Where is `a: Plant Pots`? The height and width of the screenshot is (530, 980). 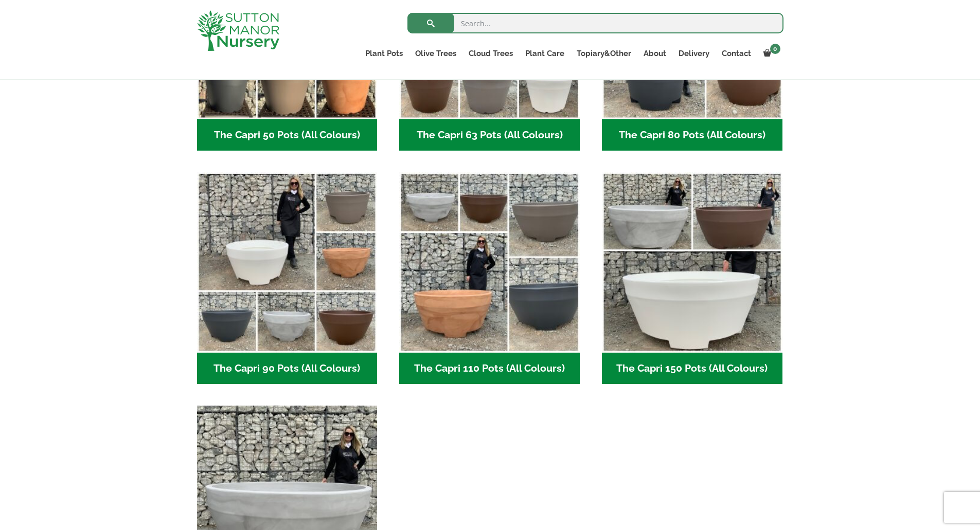 a: Plant Pots is located at coordinates (384, 54).